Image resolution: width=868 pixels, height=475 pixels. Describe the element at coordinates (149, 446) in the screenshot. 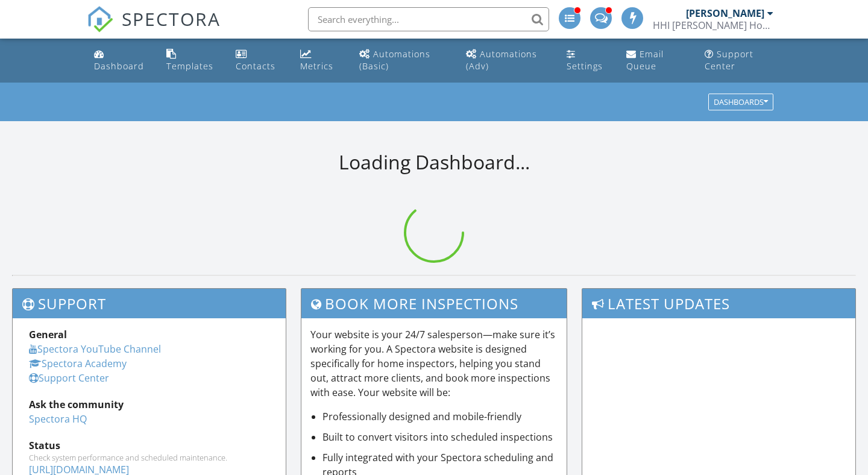

I see `div: Status` at that location.